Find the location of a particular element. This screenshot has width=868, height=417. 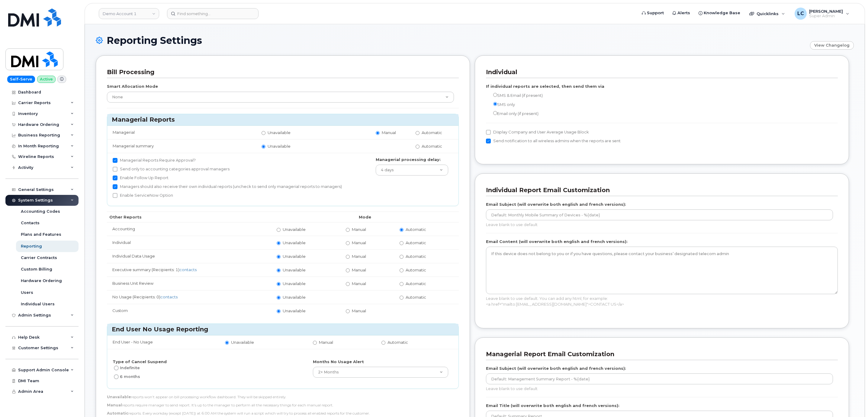

label: Display Company and User Average Usage Block is located at coordinates (538, 132).